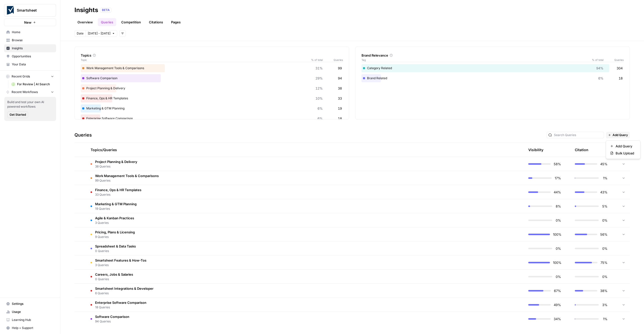 The height and width of the screenshot is (334, 644). Describe the element at coordinates (33, 84) in the screenshot. I see `a: For Review | AI Search` at that location.